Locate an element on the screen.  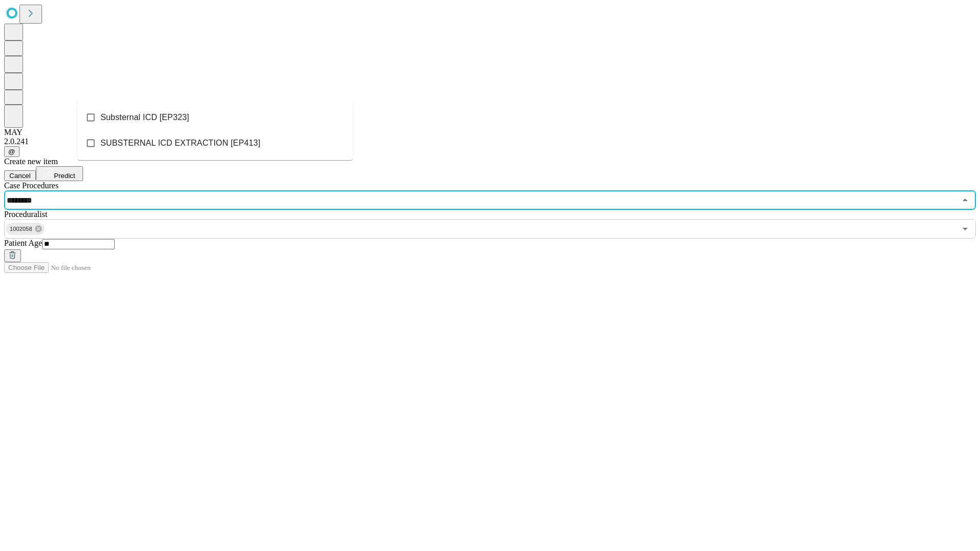
span: Create new item is located at coordinates (30, 161).